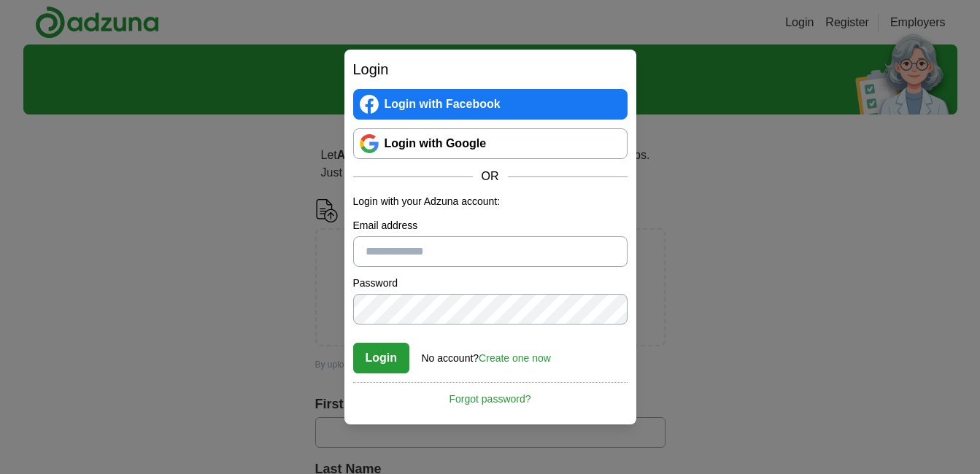 This screenshot has width=980, height=474. I want to click on a: Login with Facebook, so click(491, 105).